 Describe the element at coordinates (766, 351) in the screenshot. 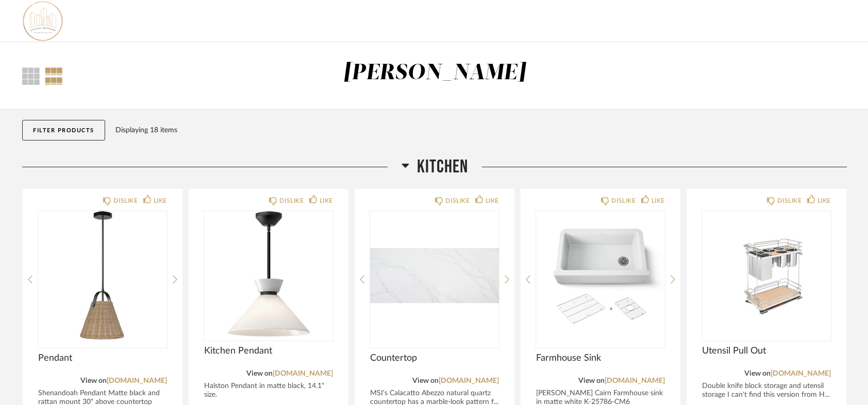

I see `span: Utensil Pull Out` at that location.